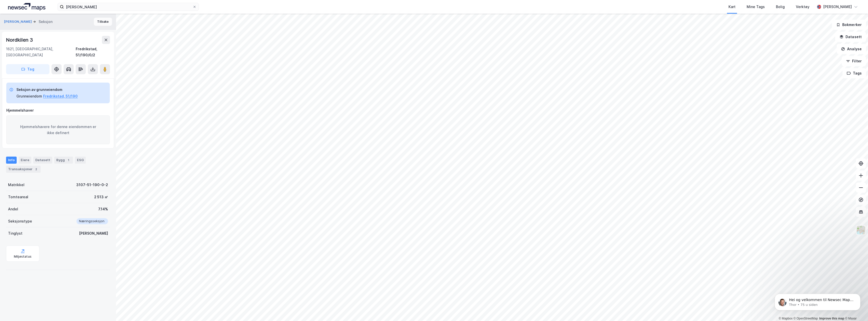 The height and width of the screenshot is (321, 868). I want to click on div: Bolig, so click(780, 7).